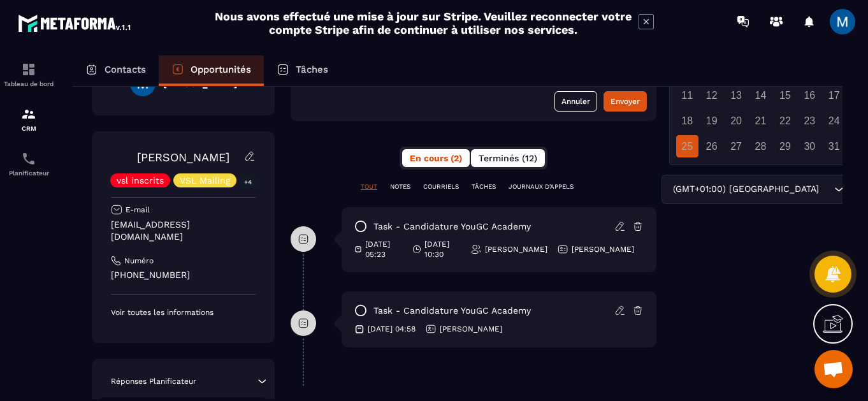 This screenshot has height=401, width=868. What do you see at coordinates (625, 101) in the screenshot?
I see `button: Envoyer` at bounding box center [625, 101].